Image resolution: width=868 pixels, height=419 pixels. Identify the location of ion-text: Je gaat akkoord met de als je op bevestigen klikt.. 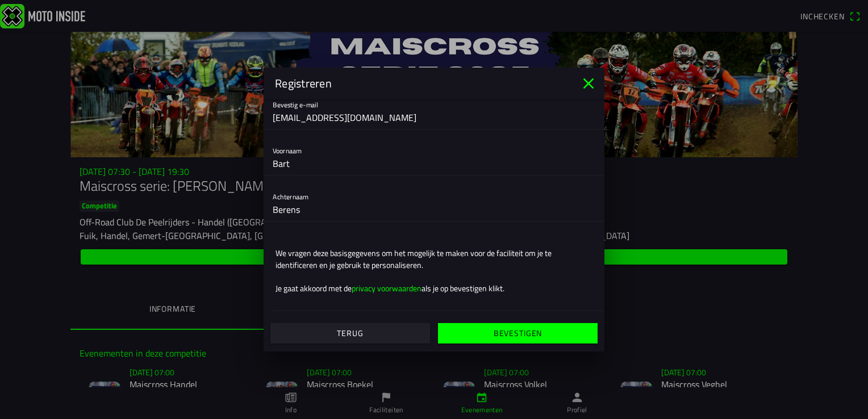
(434, 288).